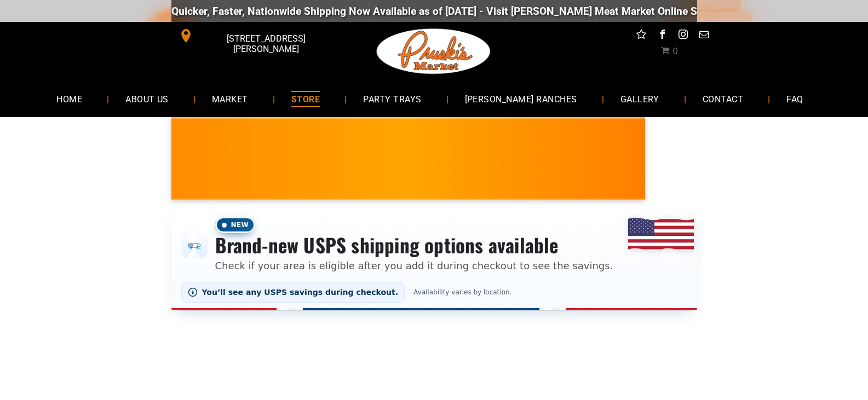 The width and height of the screenshot is (868, 400). What do you see at coordinates (414, 265) in the screenshot?
I see `p: Check if your area is eligible after you add it during checkout to see the savings.` at bounding box center [414, 265].